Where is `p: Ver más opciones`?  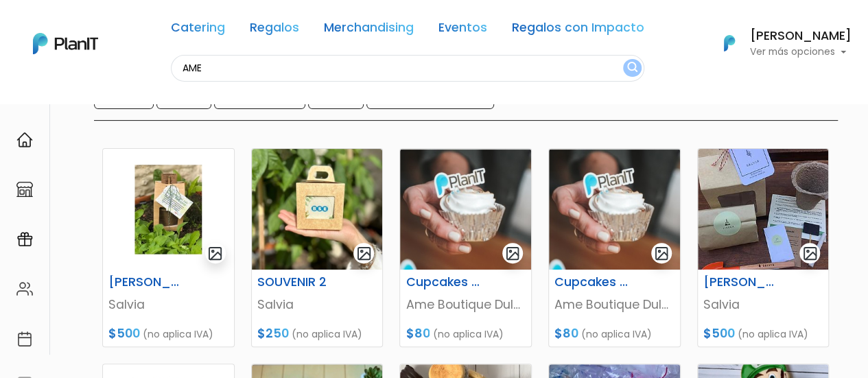
p: Ver más opciones is located at coordinates (801, 52).